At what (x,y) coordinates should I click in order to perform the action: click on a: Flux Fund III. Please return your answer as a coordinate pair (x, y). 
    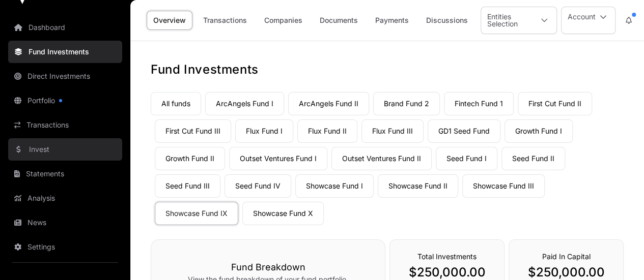
    Looking at the image, I should click on (393, 131).